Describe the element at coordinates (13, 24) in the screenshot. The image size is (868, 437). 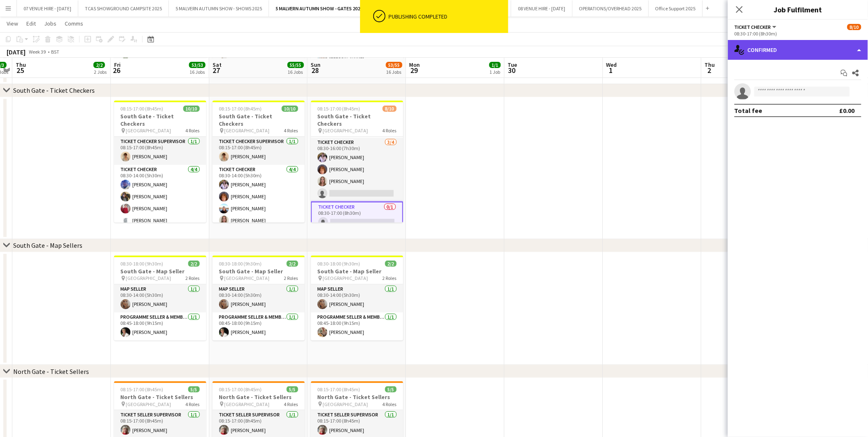
I see `a: View` at that location.